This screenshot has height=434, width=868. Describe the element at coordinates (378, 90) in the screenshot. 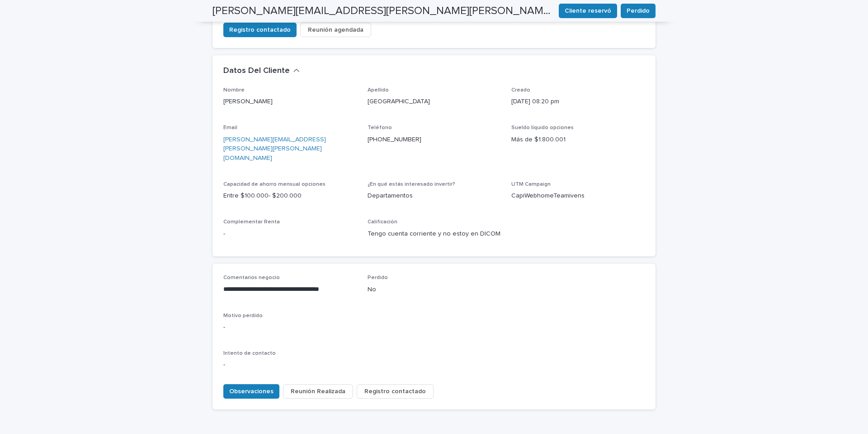

I see `span: Apellido` at that location.